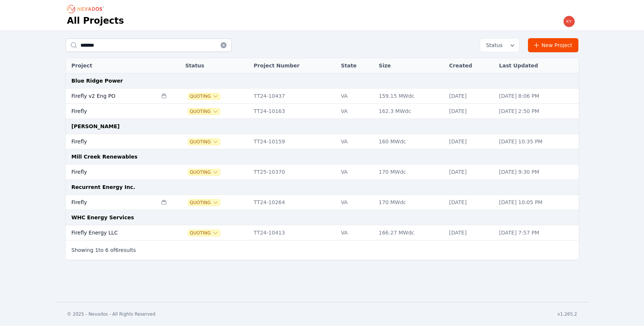  I want to click on th: Status, so click(216, 66).